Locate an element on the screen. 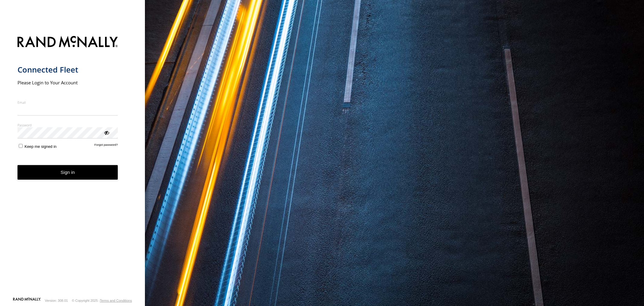  h2: Please Login to Your Account is located at coordinates (67, 82).